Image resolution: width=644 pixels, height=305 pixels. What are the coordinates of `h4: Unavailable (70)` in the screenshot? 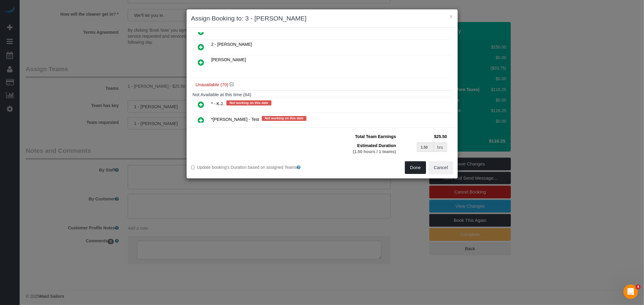 It's located at (322, 85).